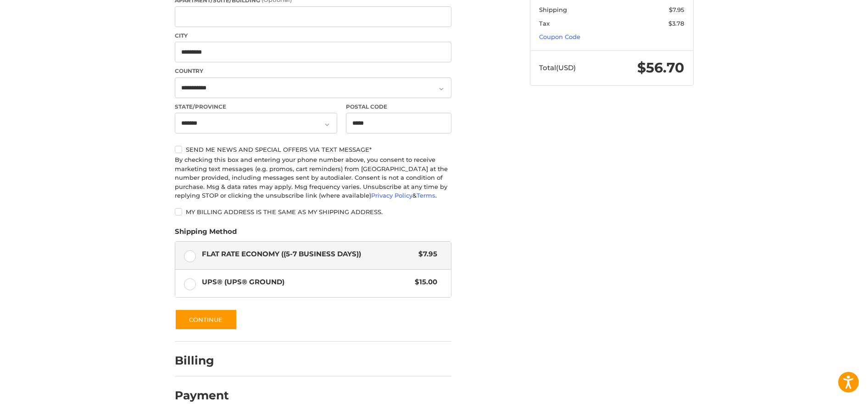 This screenshot has width=868, height=420. What do you see at coordinates (558, 67) in the screenshot?
I see `span: Total (USD)` at bounding box center [558, 67].